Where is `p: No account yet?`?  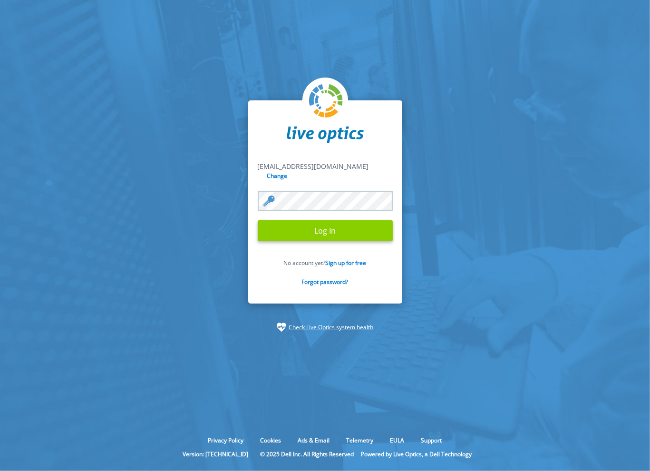 p: No account yet? is located at coordinates (325, 262).